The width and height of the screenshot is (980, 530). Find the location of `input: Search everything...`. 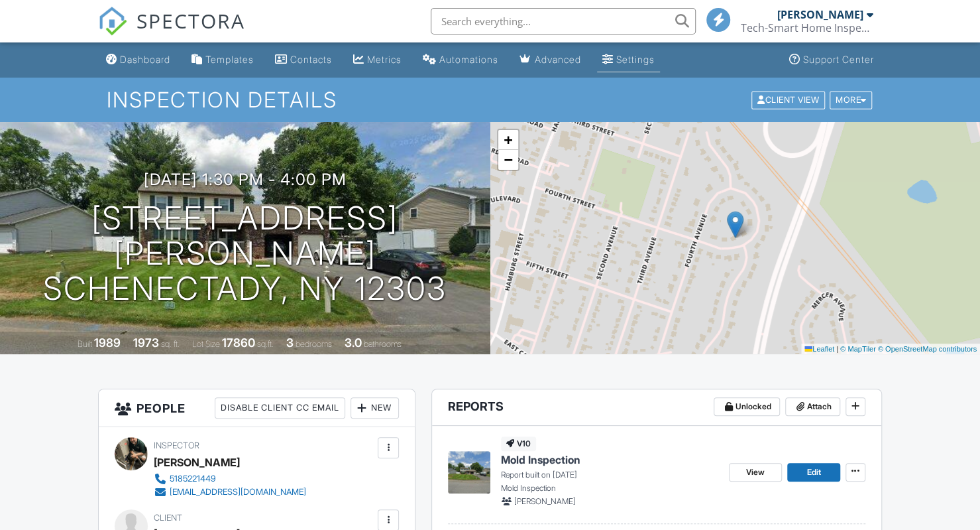

input: Search everything... is located at coordinates (563, 21).